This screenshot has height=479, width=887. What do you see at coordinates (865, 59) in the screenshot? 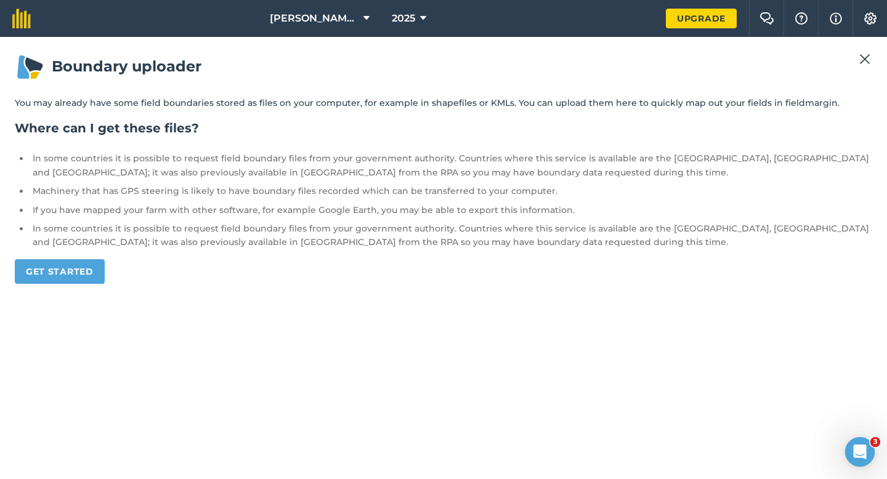
I see `img: svg+xml;base64,PHN2ZyB4bWxucz0iaHR0cDovL3d3dy53My5vcmcvMjAwMC9zdmciIHdpZHRoPSIyMiIgaGVpZ2h0PSIzMC...` at bounding box center [865, 59].